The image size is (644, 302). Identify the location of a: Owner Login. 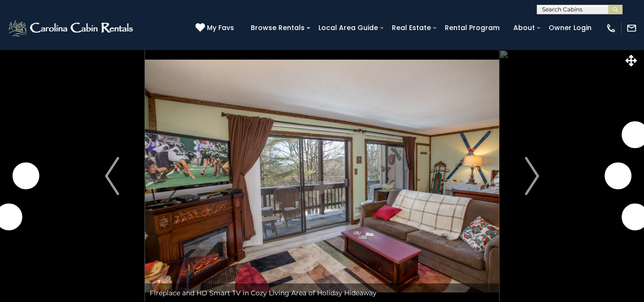
(570, 28).